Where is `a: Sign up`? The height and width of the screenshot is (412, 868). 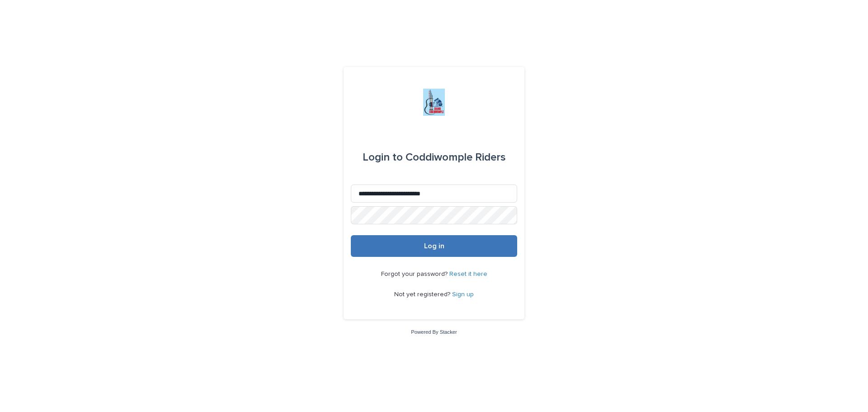 a: Sign up is located at coordinates (463, 295).